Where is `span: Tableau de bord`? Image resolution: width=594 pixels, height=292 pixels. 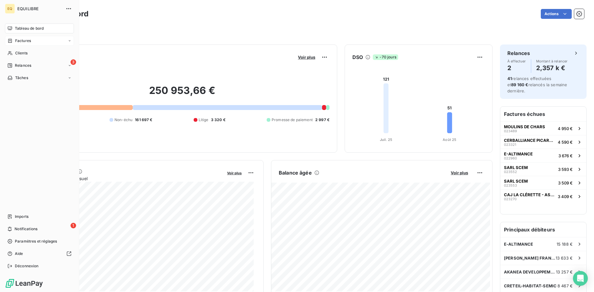
span: Tableau de bord is located at coordinates (29, 28).